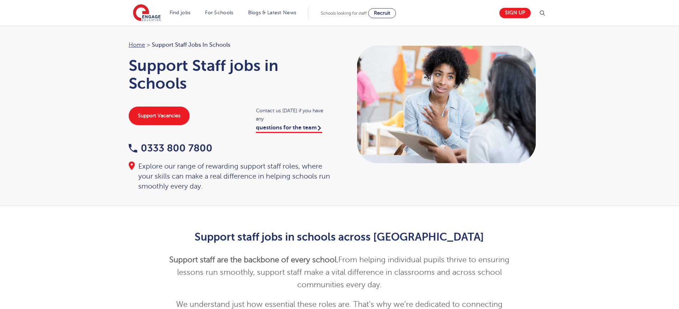  Describe the element at coordinates (231, 45) in the screenshot. I see `nav: breadcrumb` at that location.